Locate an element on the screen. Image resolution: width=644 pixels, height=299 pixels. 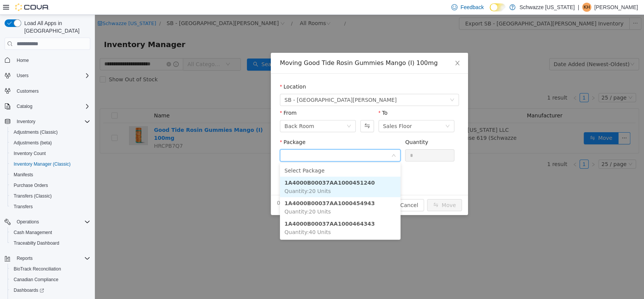
label: Quantity is located at coordinates (322, 127).